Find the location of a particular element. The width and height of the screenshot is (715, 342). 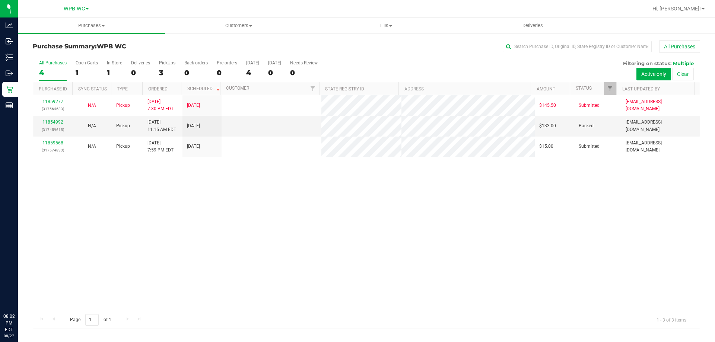

span: Customers is located at coordinates (238, 26).